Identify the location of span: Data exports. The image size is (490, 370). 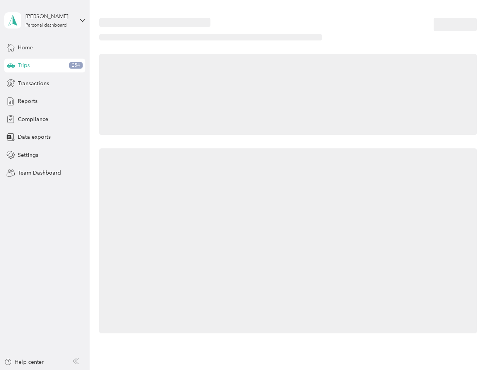
(34, 137).